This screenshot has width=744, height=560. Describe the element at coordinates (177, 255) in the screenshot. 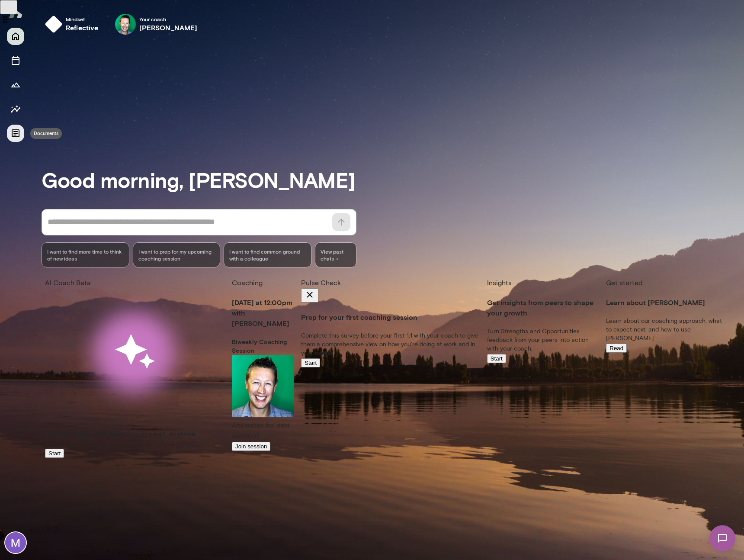

I see `span: I want to prep for my upcoming coaching session` at that location.